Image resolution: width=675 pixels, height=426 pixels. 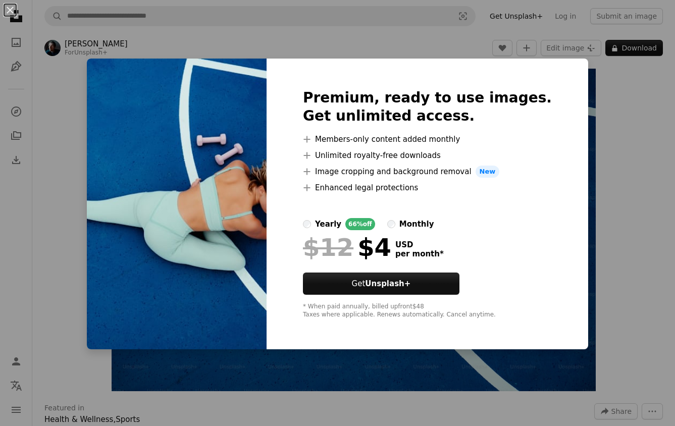 I want to click on li: Unlimited royalty-free downloads, so click(x=427, y=156).